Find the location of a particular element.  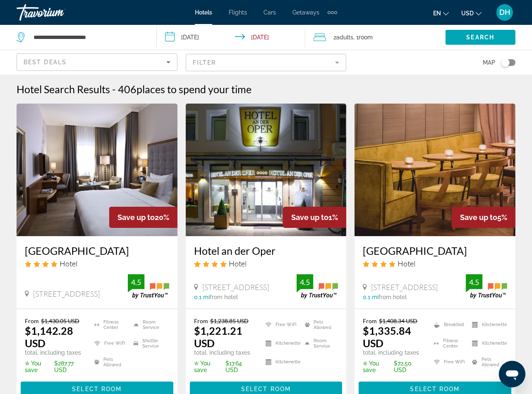

h3: Hotel an der Oper is located at coordinates (266, 251).